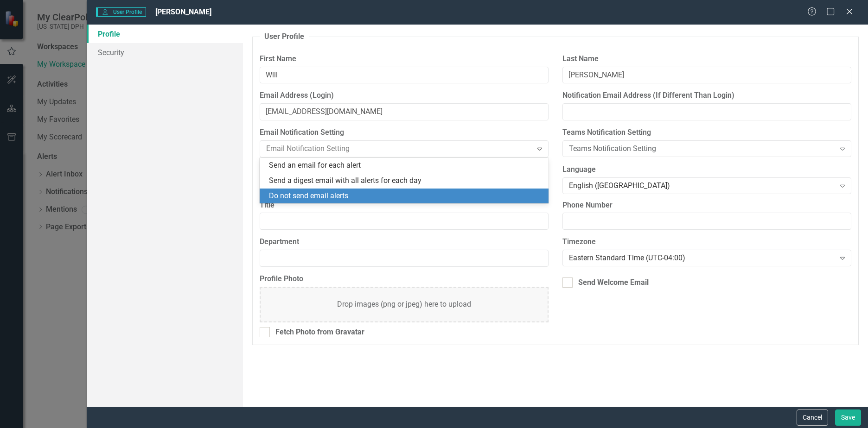  What do you see at coordinates (404, 132) in the screenshot?
I see `label: Email Notification Setting` at bounding box center [404, 132].